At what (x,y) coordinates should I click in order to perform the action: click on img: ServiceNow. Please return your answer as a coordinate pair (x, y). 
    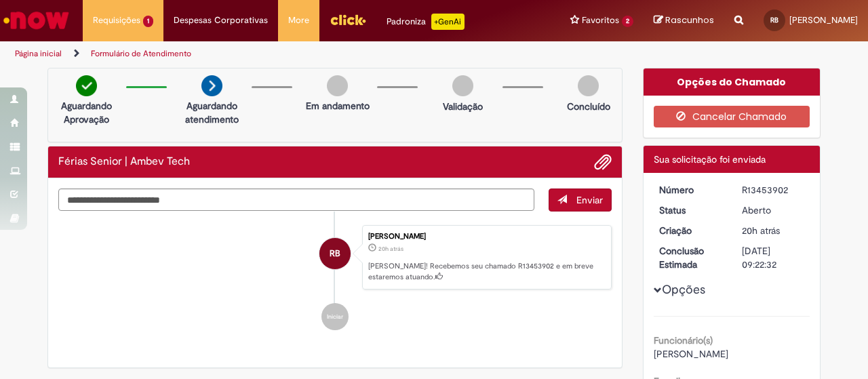
    Looking at the image, I should click on (36, 21).